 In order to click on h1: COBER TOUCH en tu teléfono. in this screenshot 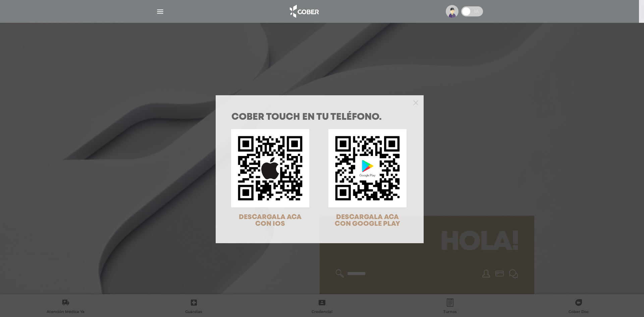, I will do `click(320, 118)`.